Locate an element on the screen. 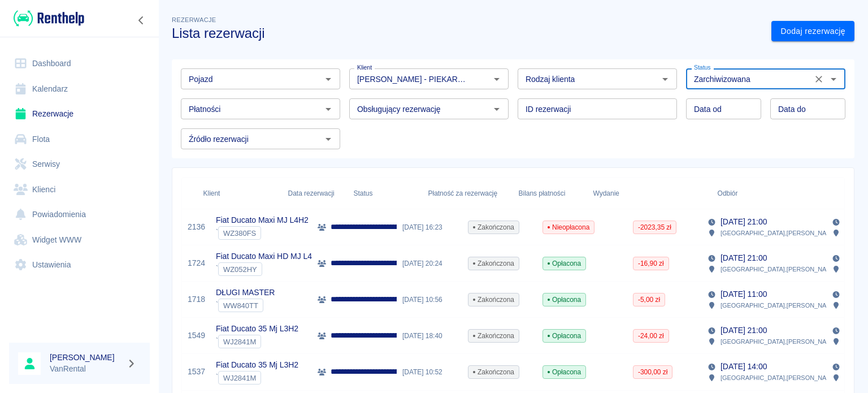 This screenshot has width=868, height=393. p: DŁUGI MASTER is located at coordinates (246, 293).